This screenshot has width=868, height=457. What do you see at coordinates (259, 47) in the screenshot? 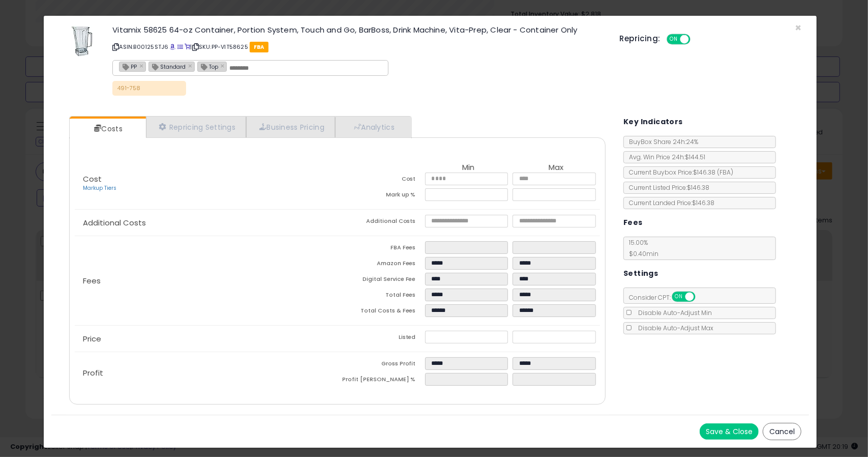
I see `span: FBA` at bounding box center [259, 47].